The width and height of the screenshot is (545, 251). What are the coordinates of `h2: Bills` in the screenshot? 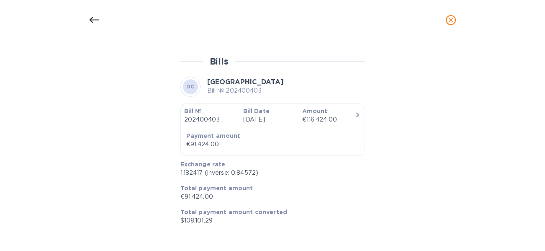 It's located at (219, 61).